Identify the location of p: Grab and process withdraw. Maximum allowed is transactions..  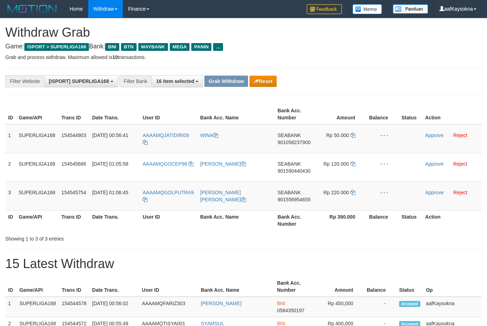
(243, 57).